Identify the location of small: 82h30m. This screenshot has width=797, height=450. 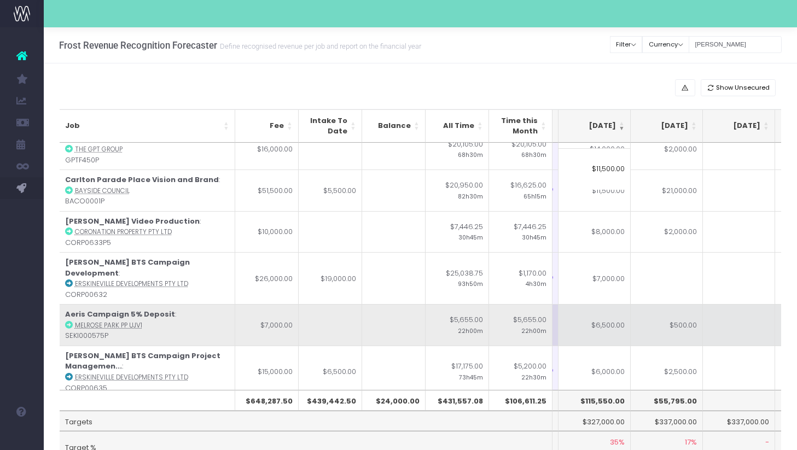
(470, 196).